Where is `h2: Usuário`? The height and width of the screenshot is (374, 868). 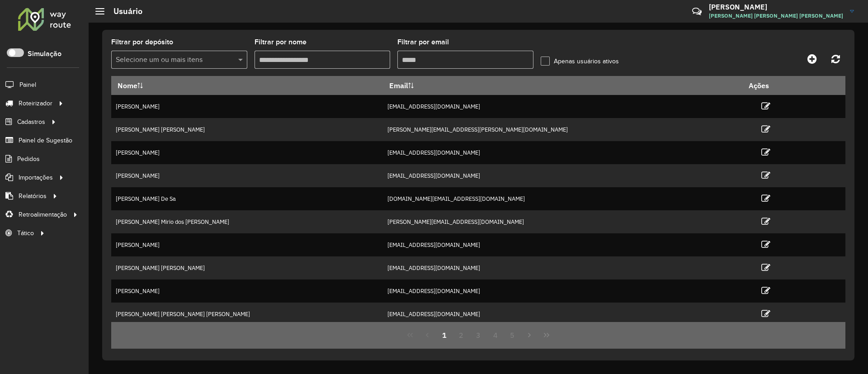 h2: Usuário is located at coordinates (123, 11).